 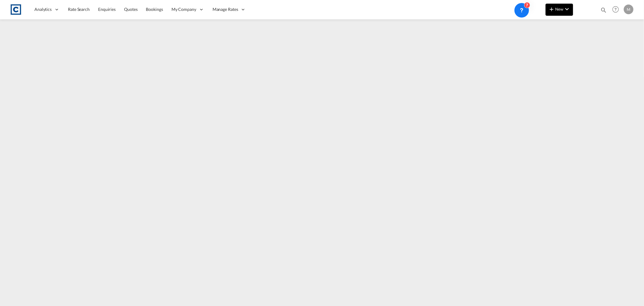 I want to click on span: Rate Search, so click(x=79, y=9).